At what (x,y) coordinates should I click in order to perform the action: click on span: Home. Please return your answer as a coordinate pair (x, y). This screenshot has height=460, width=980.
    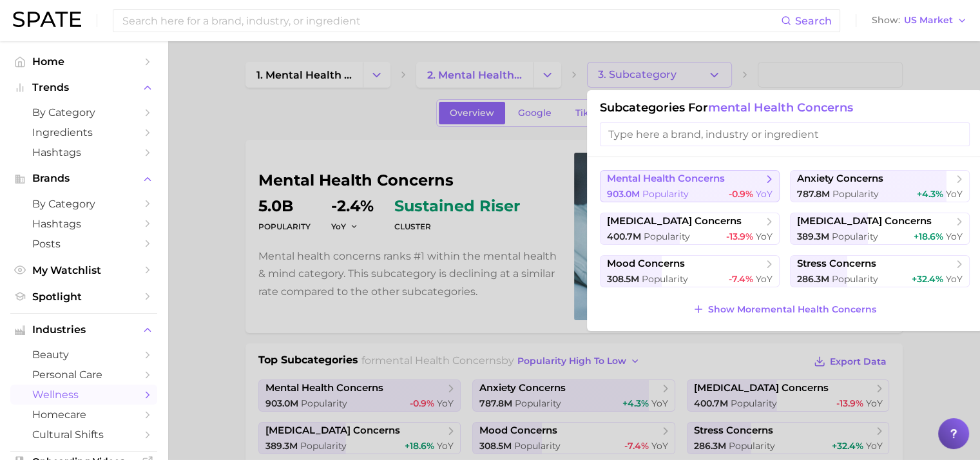
    Looking at the image, I should click on (83, 61).